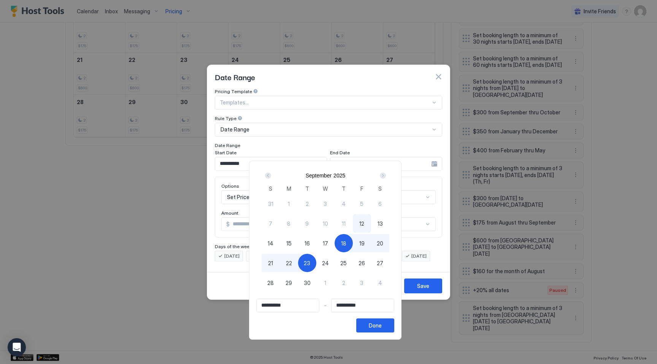 The height and width of the screenshot is (364, 657). I want to click on button: 7, so click(271, 224).